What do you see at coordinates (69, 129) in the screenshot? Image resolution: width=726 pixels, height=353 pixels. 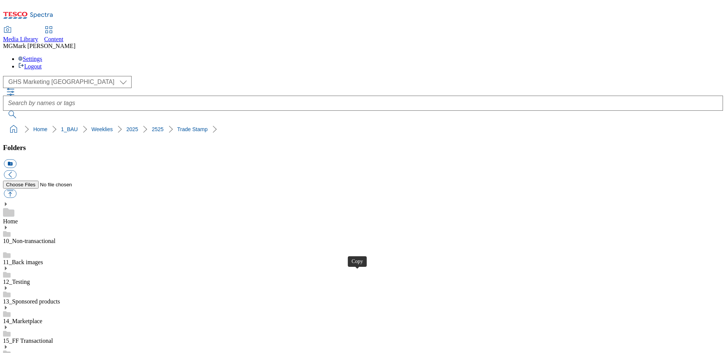 I see `a: 1_BAU` at bounding box center [69, 129].